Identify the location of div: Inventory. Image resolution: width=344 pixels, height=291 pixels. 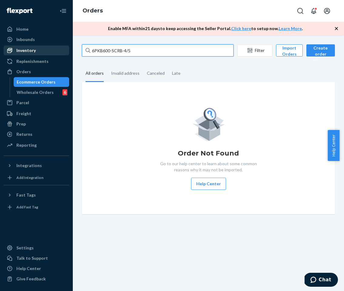
(26, 50).